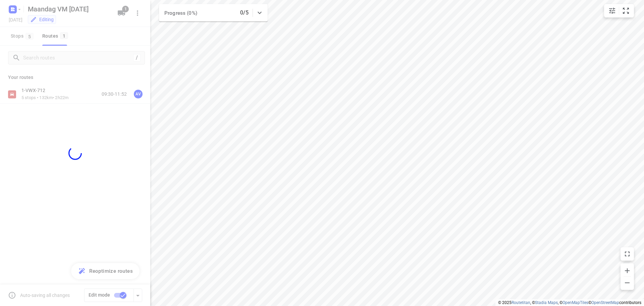 The width and height of the screenshot is (644, 306). I want to click on p: 0/5, so click(244, 13).